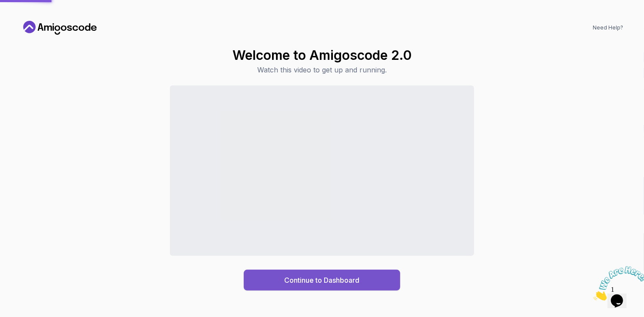 Image resolution: width=644 pixels, height=317 pixels. What do you see at coordinates (60, 28) in the screenshot?
I see `a: Home link` at bounding box center [60, 28].